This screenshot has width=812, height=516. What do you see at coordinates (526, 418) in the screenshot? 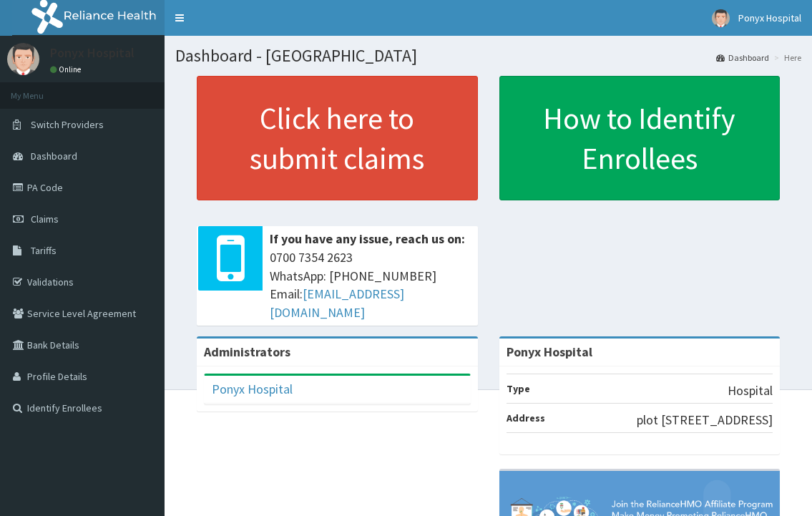
I see `b: Address` at bounding box center [526, 418].